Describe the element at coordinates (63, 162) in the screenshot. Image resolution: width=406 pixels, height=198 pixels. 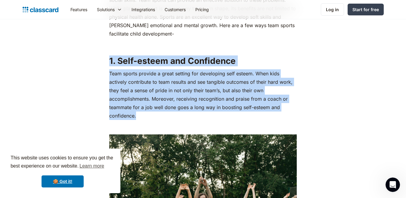
I see `span: This website uses cookies to ensure you get the best experience on our website.` at that location.